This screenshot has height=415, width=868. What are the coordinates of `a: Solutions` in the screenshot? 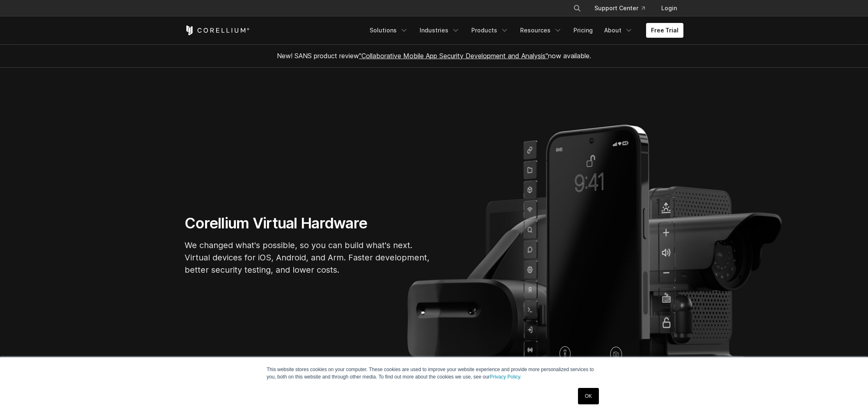 It's located at (389, 30).